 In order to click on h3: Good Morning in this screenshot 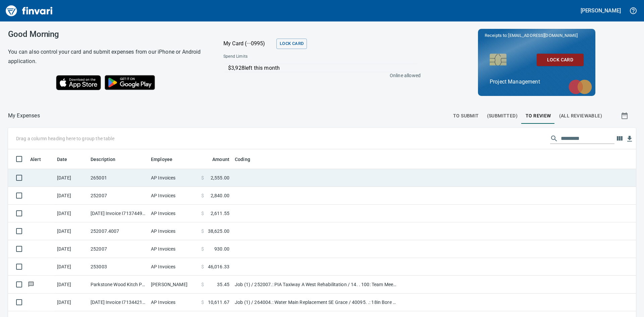, I will do `click(107, 34)`.